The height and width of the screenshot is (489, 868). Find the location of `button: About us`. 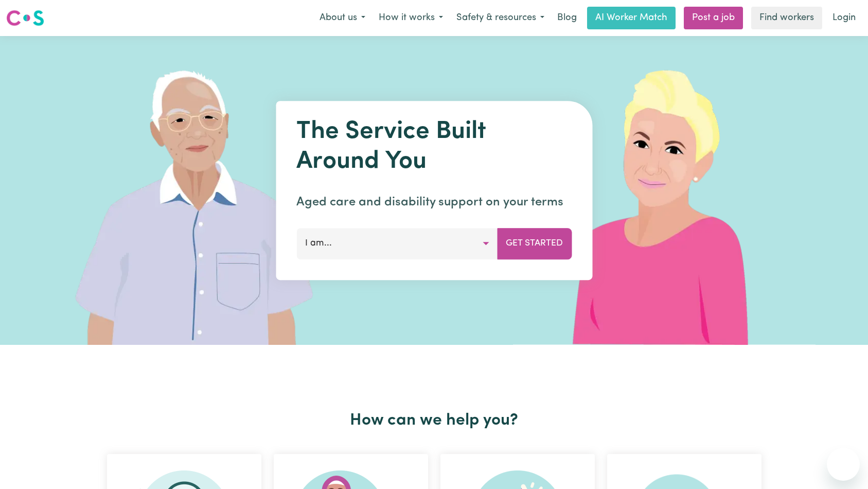

button: About us is located at coordinates (342, 18).